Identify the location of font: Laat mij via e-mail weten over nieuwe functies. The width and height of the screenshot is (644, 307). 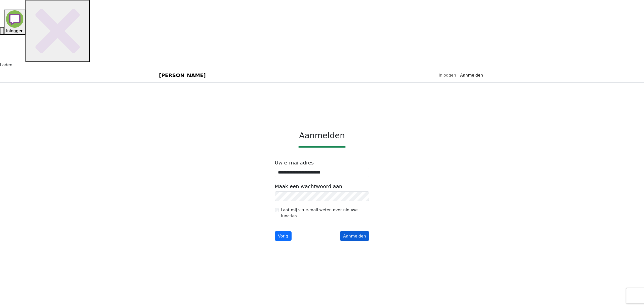
(319, 213).